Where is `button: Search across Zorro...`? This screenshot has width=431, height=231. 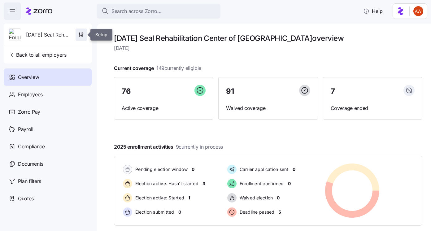
button: Search across Zorro... is located at coordinates (158, 11).